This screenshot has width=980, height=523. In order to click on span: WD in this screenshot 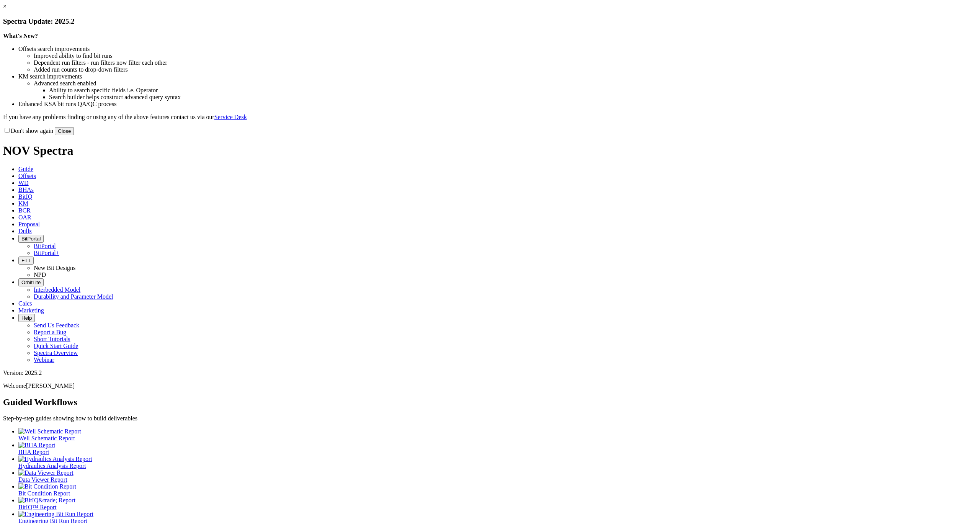, I will do `click(23, 182)`.